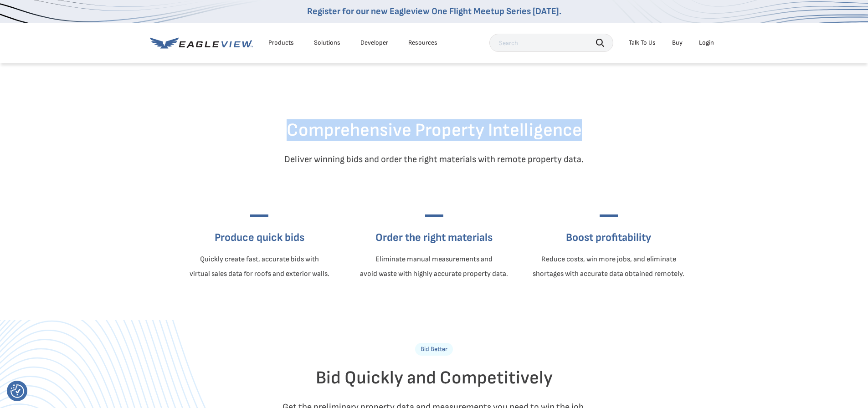  I want to click on h3: Order the right materials, so click(434, 238).